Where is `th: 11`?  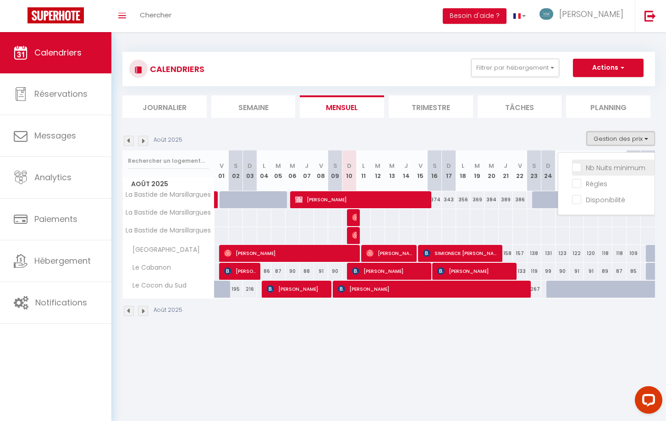
th: 11 is located at coordinates (364, 171).